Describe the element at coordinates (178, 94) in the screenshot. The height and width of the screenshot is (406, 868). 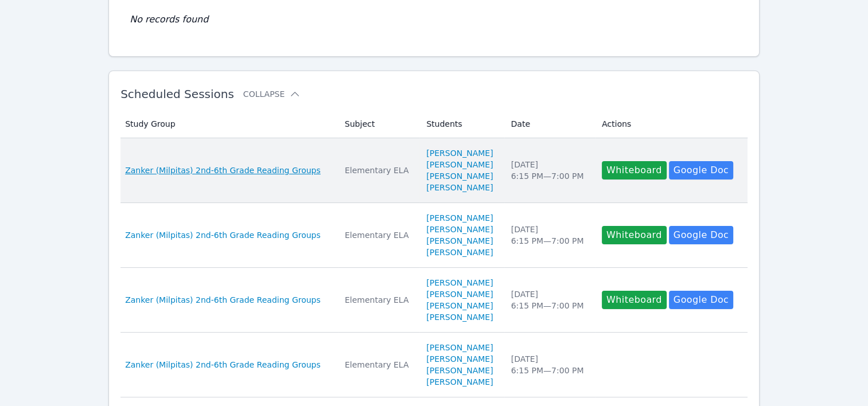
I see `span: Scheduled Sessions` at that location.